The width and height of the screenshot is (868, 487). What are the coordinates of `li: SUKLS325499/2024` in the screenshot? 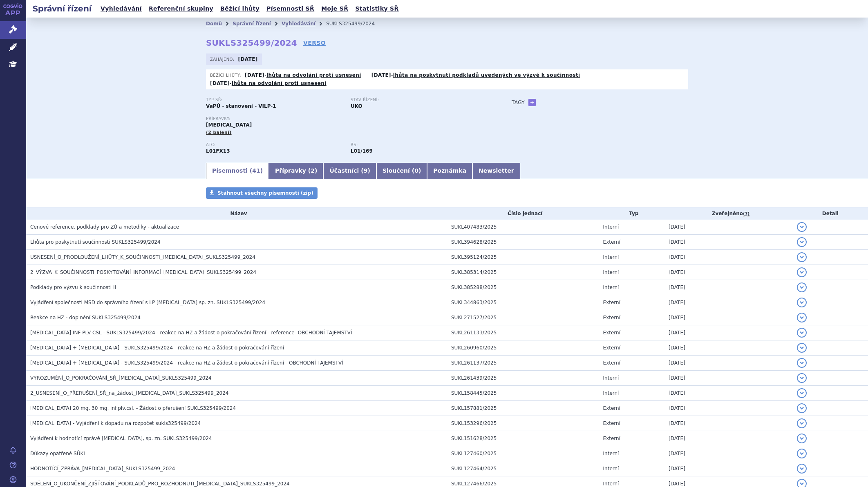 It's located at (356, 24).